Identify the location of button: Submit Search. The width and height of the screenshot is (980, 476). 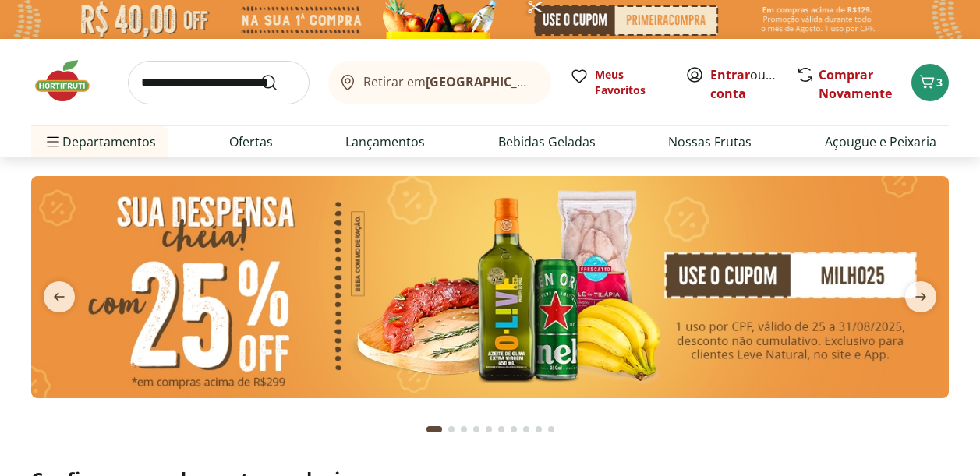
(278, 82).